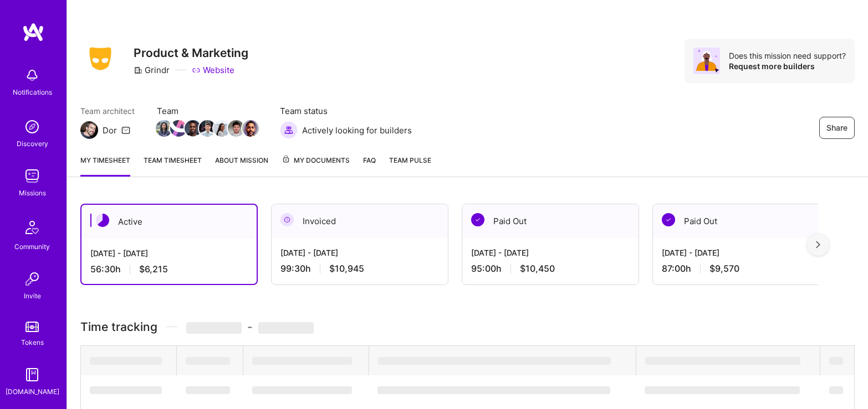  Describe the element at coordinates (289, 130) in the screenshot. I see `img: Actively looking for builders` at that location.